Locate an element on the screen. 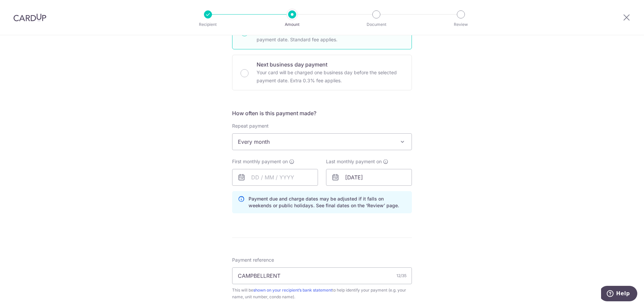 This screenshot has width=644, height=306. p: Next business day payment is located at coordinates (330, 64).